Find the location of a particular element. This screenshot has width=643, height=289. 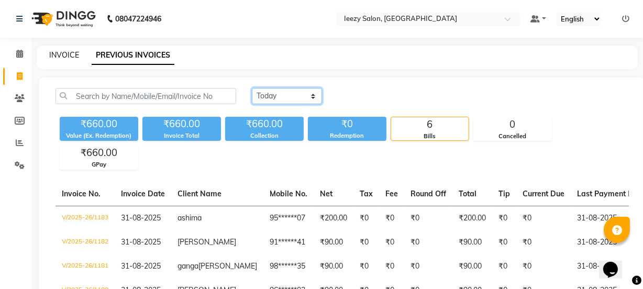

a: INVOICE is located at coordinates (64, 55).